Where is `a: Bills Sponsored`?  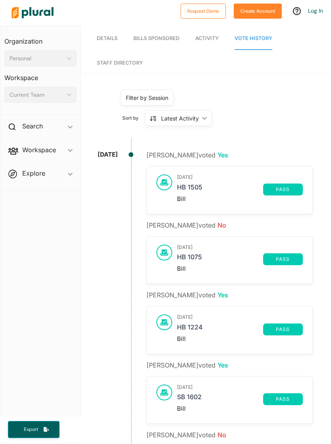 a: Bills Sponsored is located at coordinates (156, 38).